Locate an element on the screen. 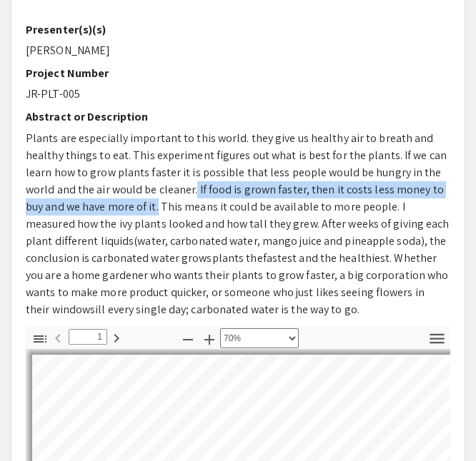 The height and width of the screenshot is (461, 476). p: JR-PLT-005 is located at coordinates (238, 94).